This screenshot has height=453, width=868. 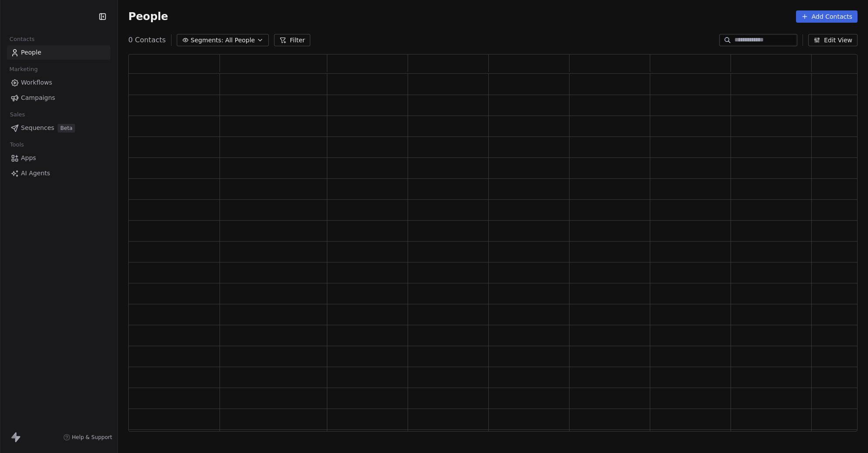 What do you see at coordinates (59, 82) in the screenshot?
I see `a: Workflows` at bounding box center [59, 82].